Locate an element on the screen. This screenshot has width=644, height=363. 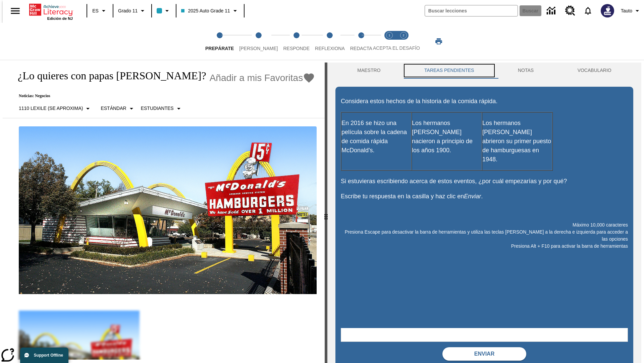
p: En 2016 se hizo una película sobre la cadena de comida rápida McDonald's. is located at coordinates (376, 137).